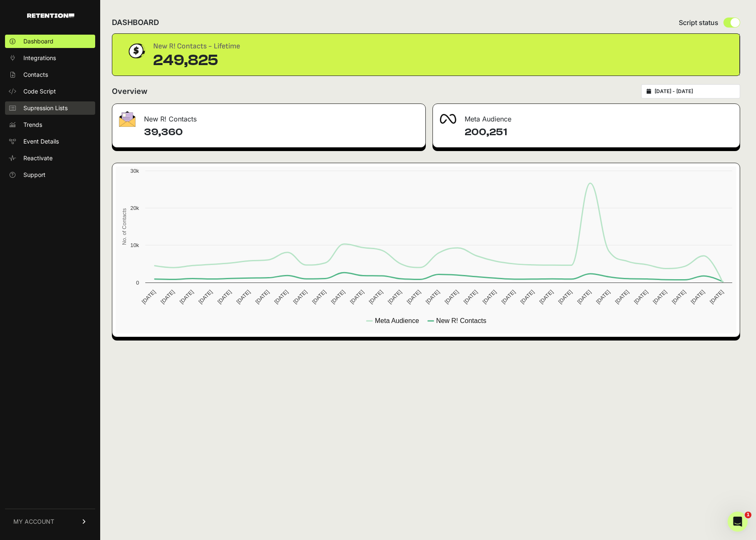 This screenshot has width=756, height=540. What do you see at coordinates (136, 51) in the screenshot?
I see `img: dollar-coin-05c43ed7efb7bc0c12610022525b4bbbb207c7efeef5aecc26f025e68dcafac9.png` at bounding box center [136, 51].